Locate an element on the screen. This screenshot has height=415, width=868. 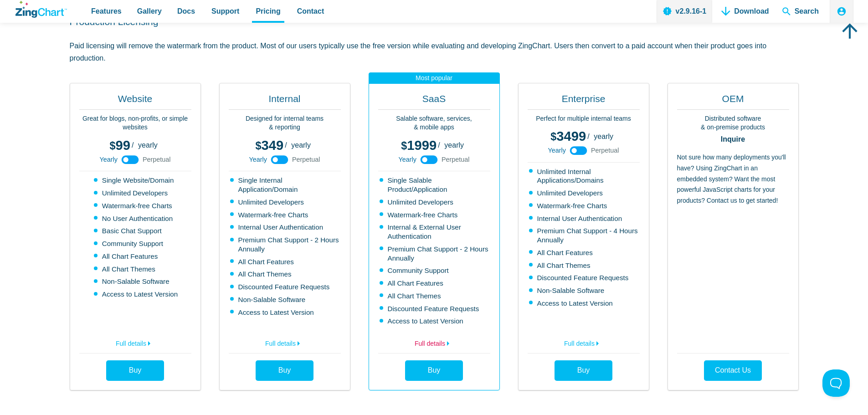
li: Basic Chat Support is located at coordinates (136, 231).